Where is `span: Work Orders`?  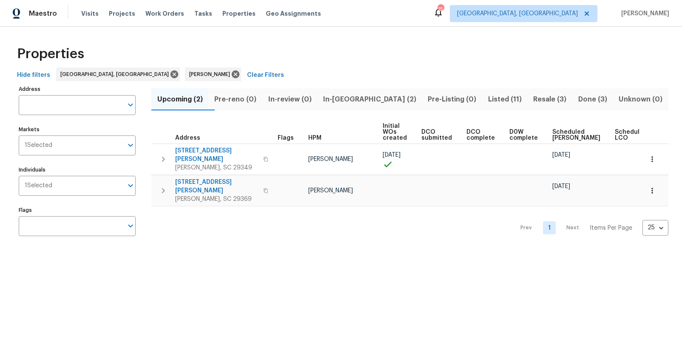
span: Work Orders is located at coordinates (165, 14).